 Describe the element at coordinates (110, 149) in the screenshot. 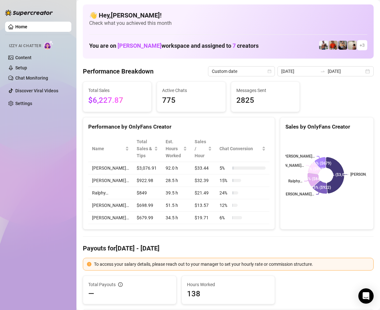

I see `th: Name` at that location.